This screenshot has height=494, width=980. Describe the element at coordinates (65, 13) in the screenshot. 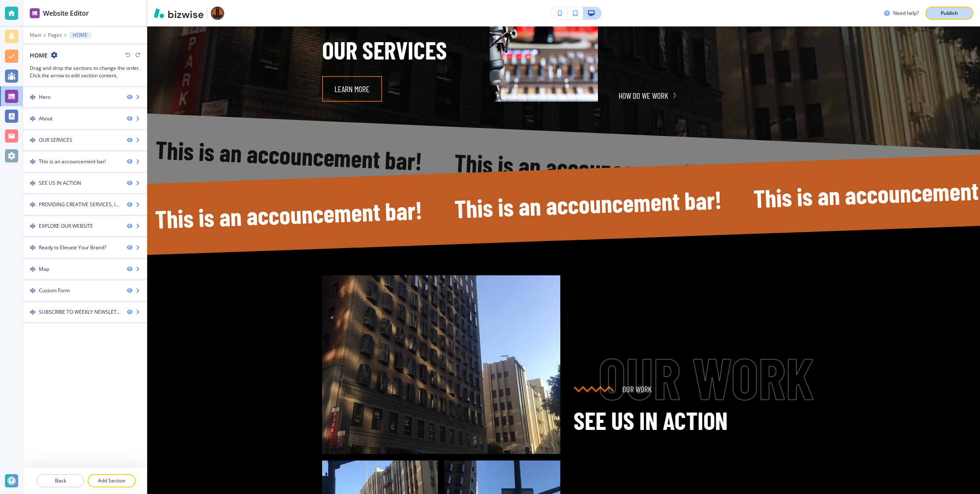

I see `h2: Website Editor` at that location.